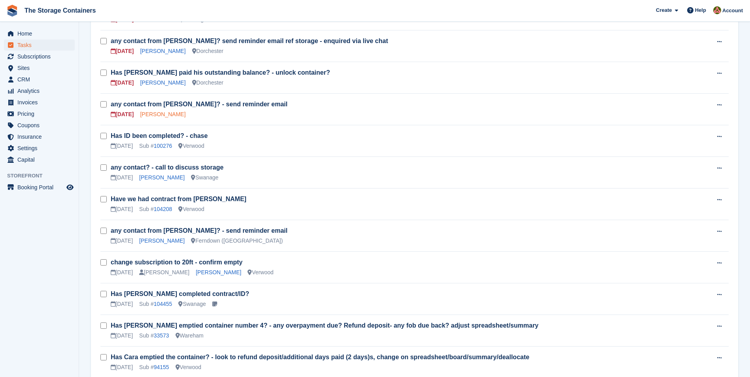  Describe the element at coordinates (733, 11) in the screenshot. I see `span: Account` at that location.